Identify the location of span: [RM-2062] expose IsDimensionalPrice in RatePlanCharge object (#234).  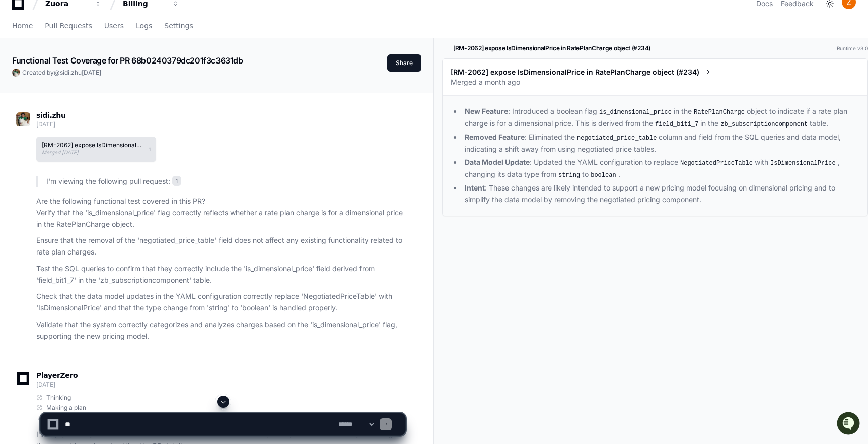
(575, 72).